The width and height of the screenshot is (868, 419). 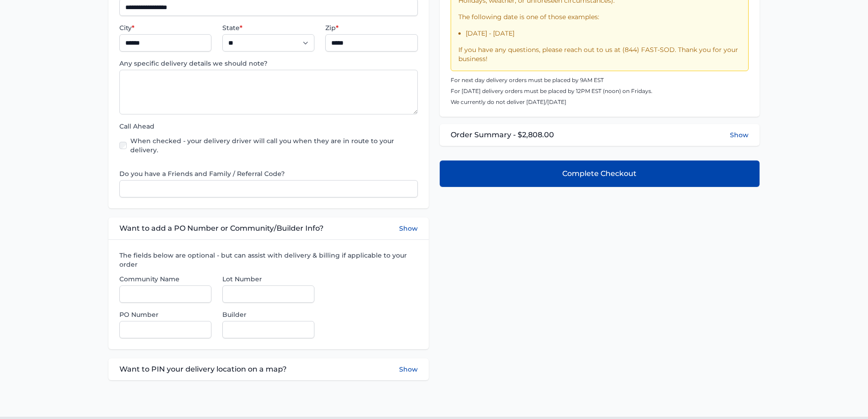 What do you see at coordinates (600, 80) in the screenshot?
I see `p: For next day delivery orders must be placed by 9AM EST` at bounding box center [600, 80].